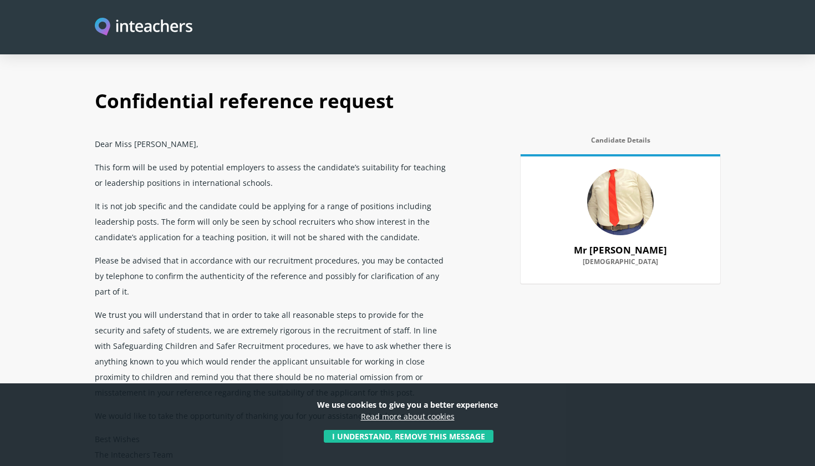  I want to click on p: This form will be used by potential employers to assess the candidate’s suitability for teaching ..., so click(275, 175).